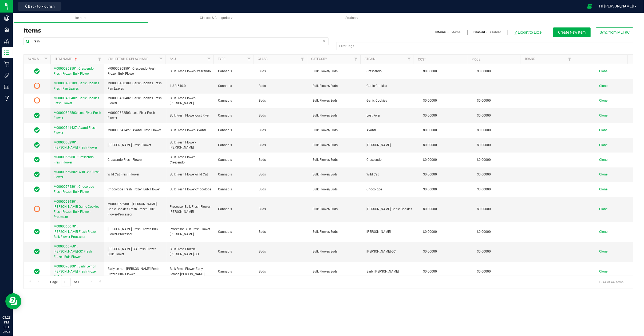 This screenshot has height=336, width=644. I want to click on a: Sku Retail Display Name, so click(129, 59).